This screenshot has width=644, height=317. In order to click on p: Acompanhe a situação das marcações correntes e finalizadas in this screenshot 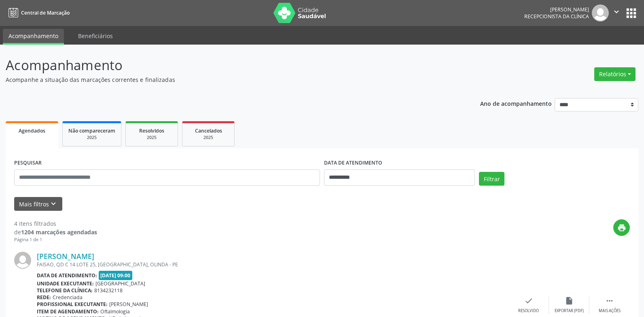, I will do `click(227, 79)`.